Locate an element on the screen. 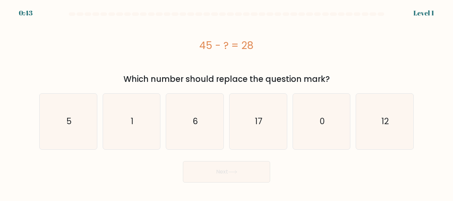 Image resolution: width=453 pixels, height=201 pixels. div: Which number should replace the question mark? is located at coordinates (227, 79).